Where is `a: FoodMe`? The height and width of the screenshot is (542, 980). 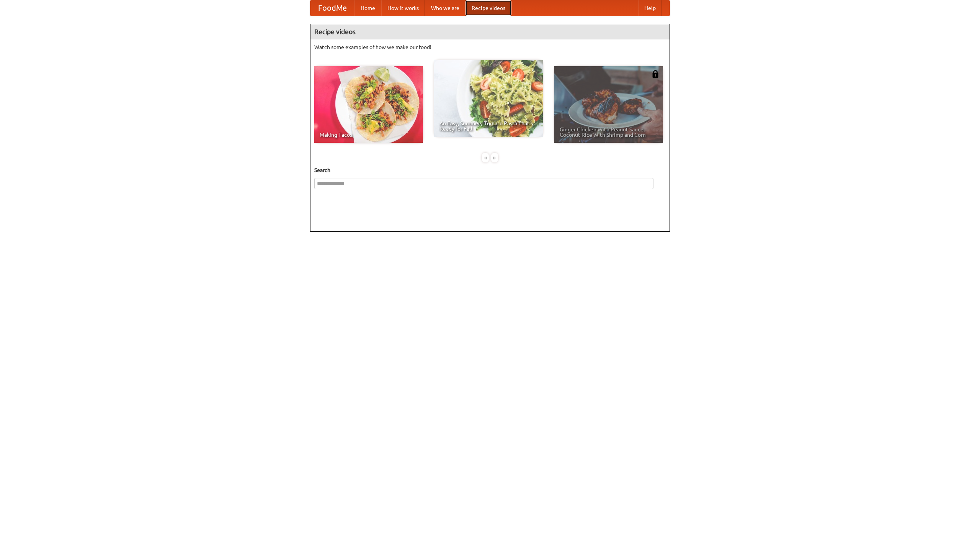
a: FoodMe is located at coordinates (333, 8).